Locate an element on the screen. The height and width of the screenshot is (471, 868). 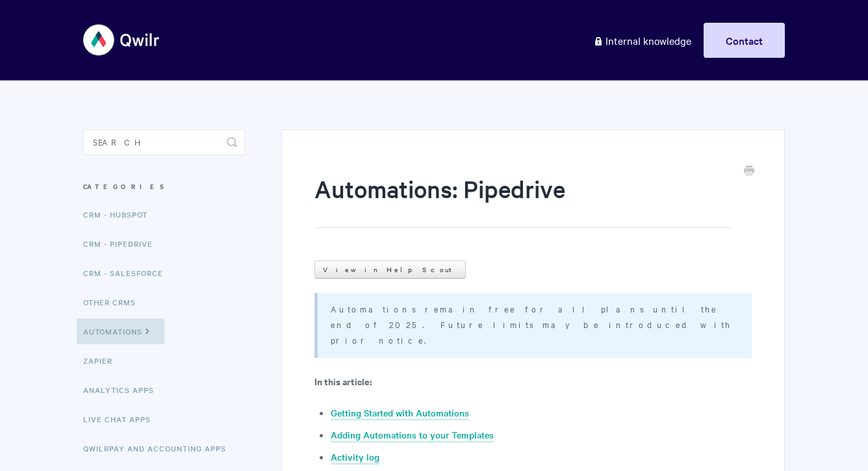
a: Adding Automations to your Templates is located at coordinates (412, 436).